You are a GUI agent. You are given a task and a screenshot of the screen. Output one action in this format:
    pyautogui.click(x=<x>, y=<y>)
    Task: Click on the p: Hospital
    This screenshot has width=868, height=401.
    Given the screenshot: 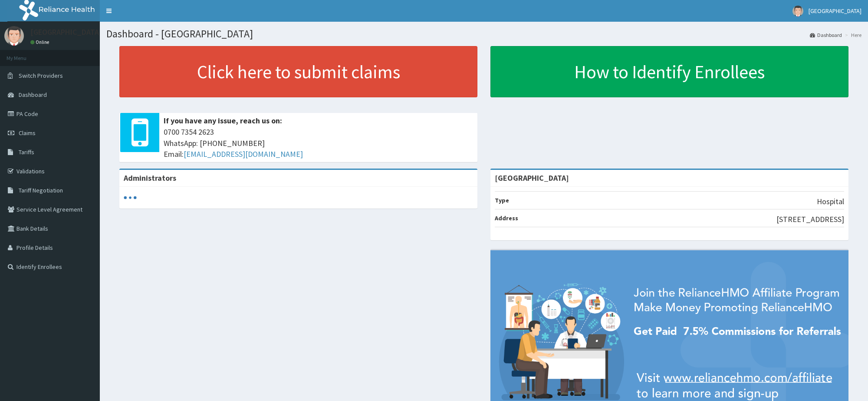 What is the action you would take?
    pyautogui.click(x=831, y=202)
    